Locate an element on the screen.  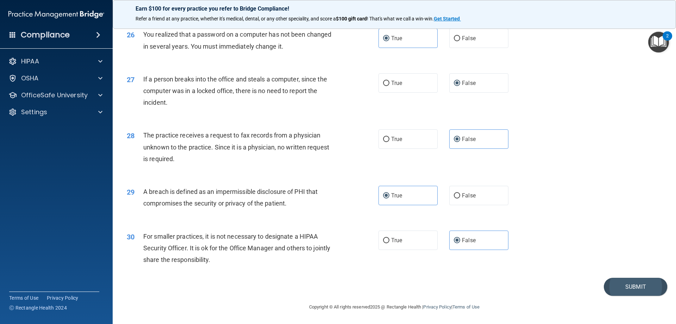
div: 2 is located at coordinates (668, 41).